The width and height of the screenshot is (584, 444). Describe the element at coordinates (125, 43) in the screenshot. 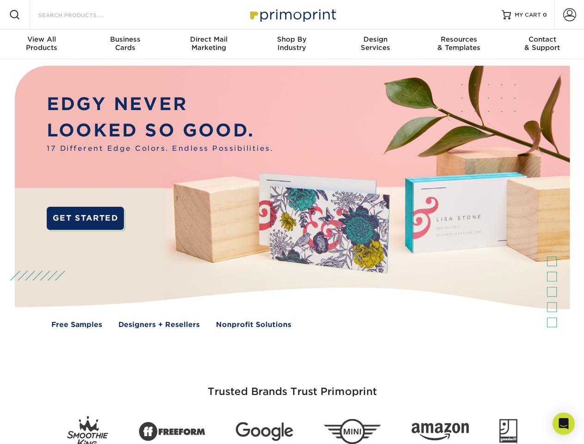

I see `div: Cards` at that location.